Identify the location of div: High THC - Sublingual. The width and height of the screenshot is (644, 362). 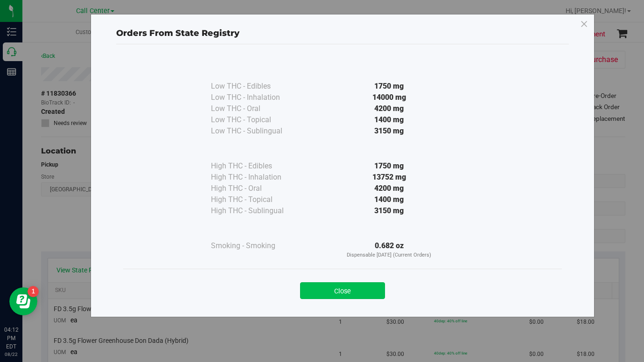
(257, 211).